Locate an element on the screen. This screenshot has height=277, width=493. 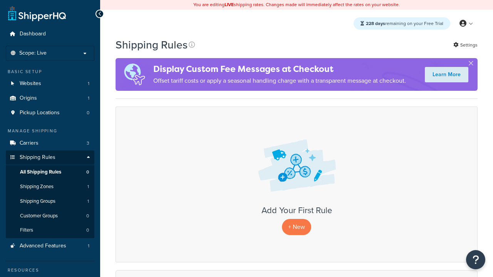
div: Basic Setup is located at coordinates (50, 72).